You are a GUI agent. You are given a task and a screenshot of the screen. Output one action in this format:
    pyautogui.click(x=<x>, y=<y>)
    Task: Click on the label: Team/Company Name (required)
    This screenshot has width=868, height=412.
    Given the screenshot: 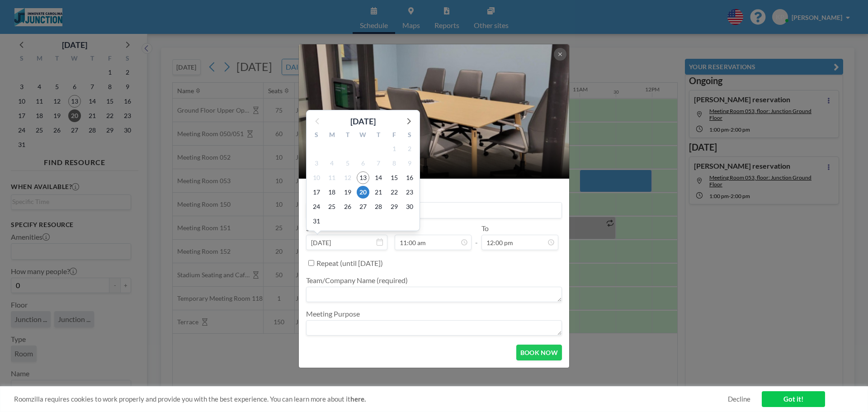 What is the action you would take?
    pyautogui.click(x=357, y=281)
    